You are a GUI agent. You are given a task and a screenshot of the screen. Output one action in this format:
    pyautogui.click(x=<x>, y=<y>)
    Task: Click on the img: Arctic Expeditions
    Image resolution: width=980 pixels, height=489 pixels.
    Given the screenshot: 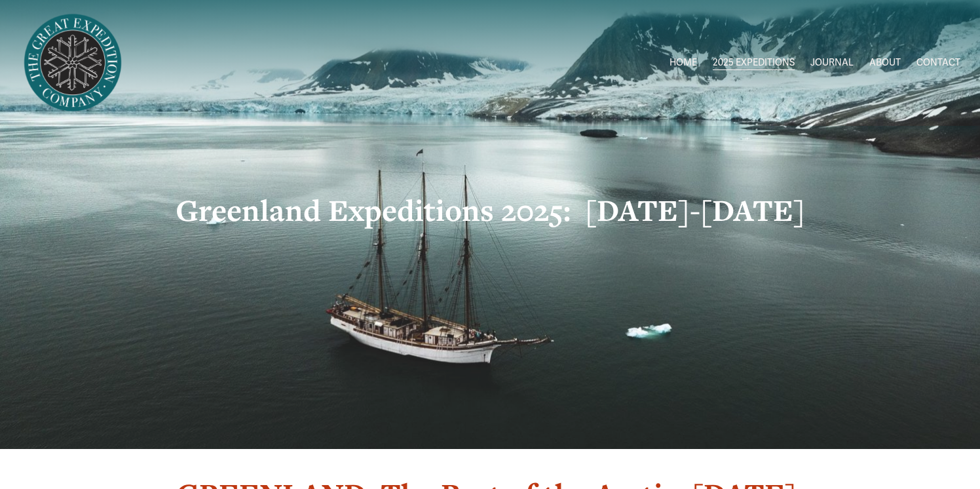 What is the action you would take?
    pyautogui.click(x=73, y=63)
    